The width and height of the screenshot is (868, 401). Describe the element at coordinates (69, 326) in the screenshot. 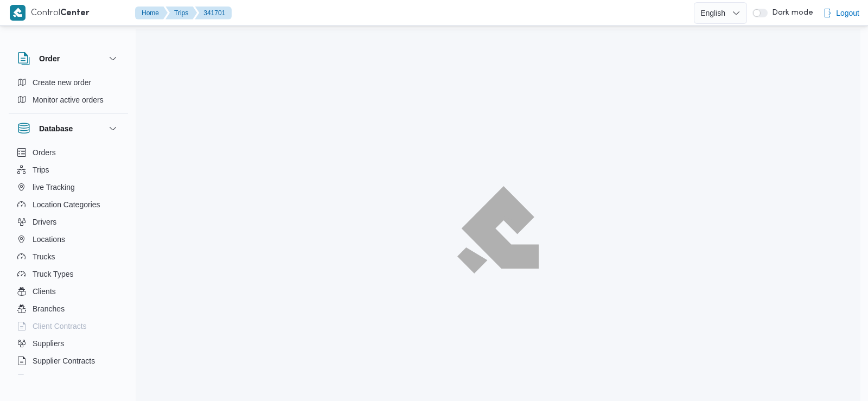

I see `button: Client Contracts` at that location.